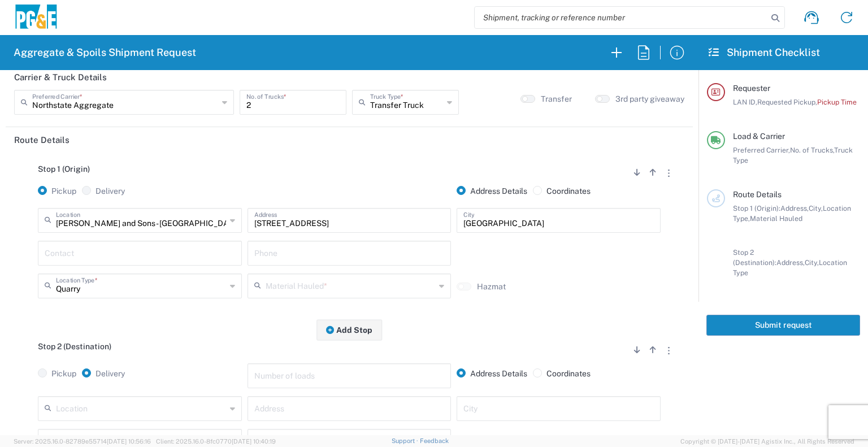 The width and height of the screenshot is (868, 447). What do you see at coordinates (776, 218) in the screenshot?
I see `span: Material Hauled` at bounding box center [776, 218].